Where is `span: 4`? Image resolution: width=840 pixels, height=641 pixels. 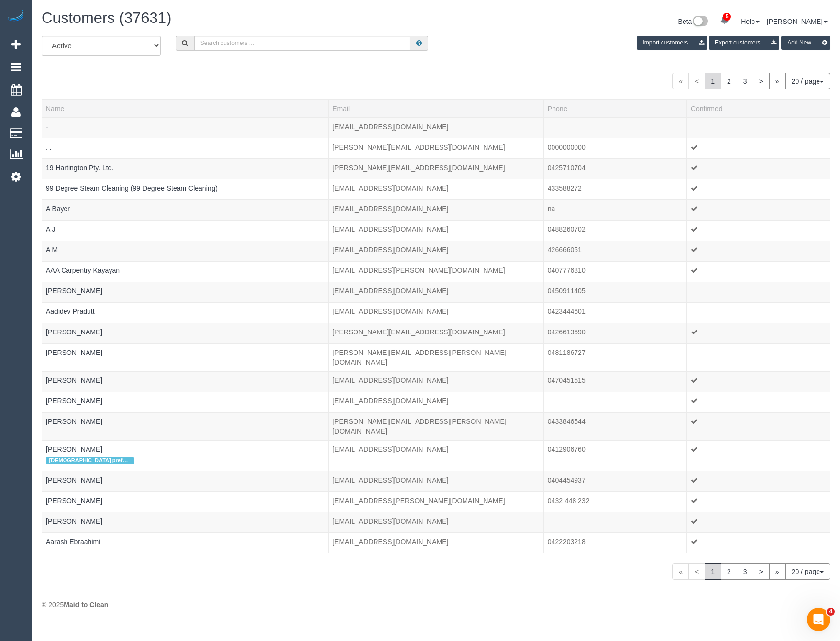 span: 4 is located at coordinates (830, 612).